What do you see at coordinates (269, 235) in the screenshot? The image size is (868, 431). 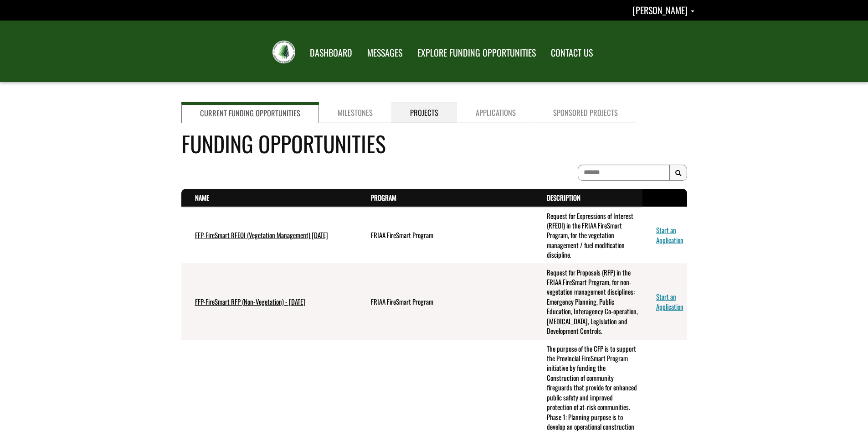 I see `td: FFP-FireSmart RFEOI (Vegetation Management) July 2025` at bounding box center [269, 235].